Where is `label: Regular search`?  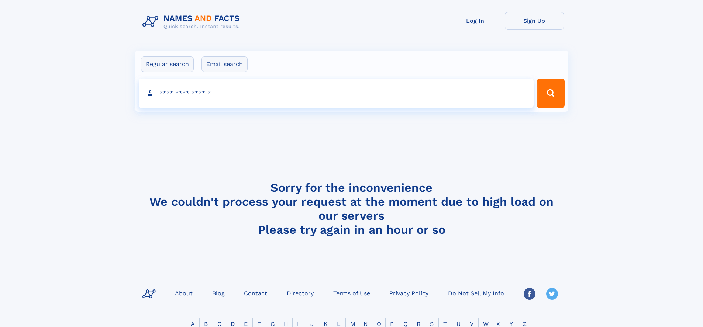 label: Regular search is located at coordinates (167, 64).